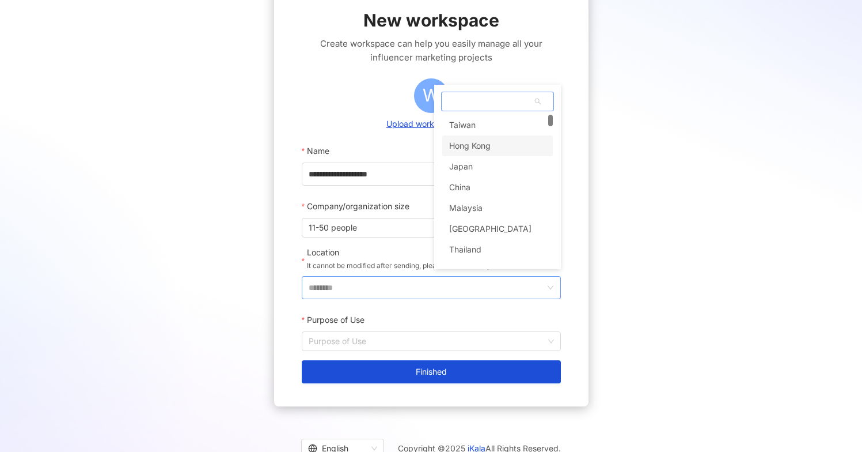  What do you see at coordinates (431, 20) in the screenshot?
I see `span: New workspace` at bounding box center [431, 20].